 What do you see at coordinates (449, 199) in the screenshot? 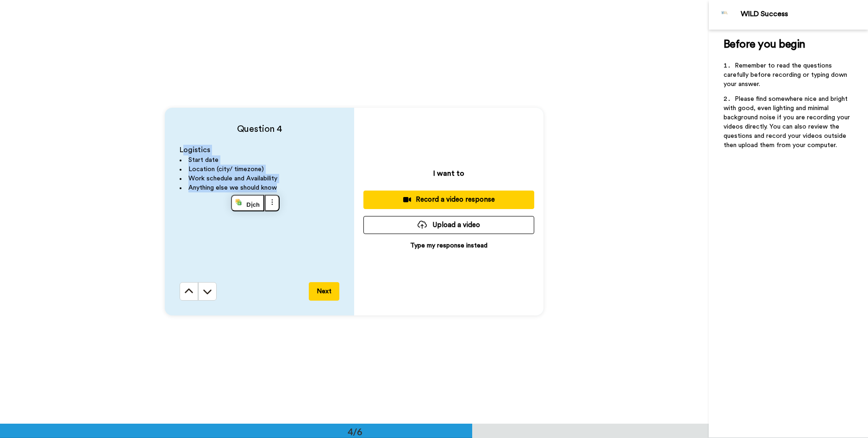
I see `div: Record a video response` at bounding box center [449, 199].